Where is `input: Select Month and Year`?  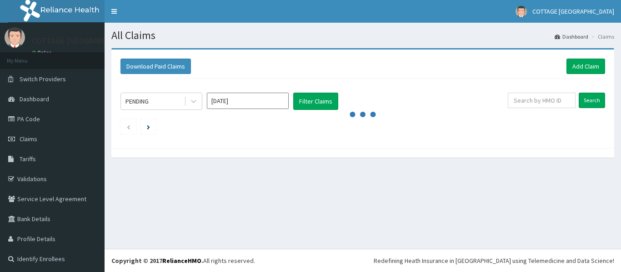
input: Select Month and Year is located at coordinates (248, 101).